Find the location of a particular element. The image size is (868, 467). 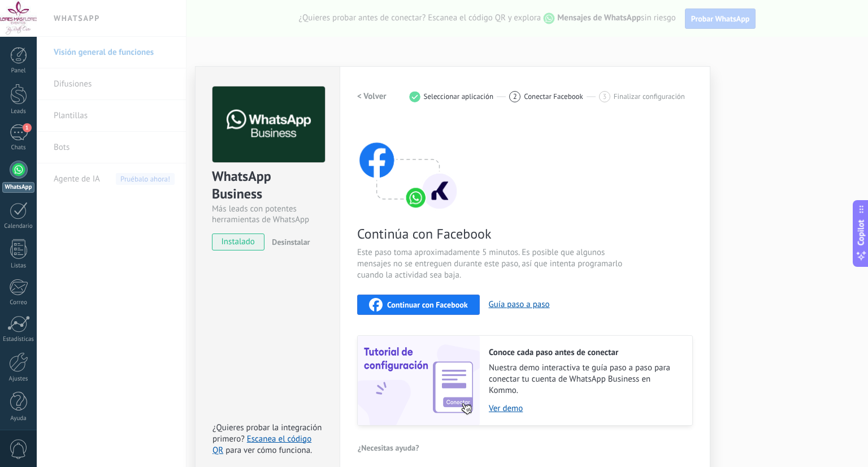

span: Continúa con Facebook is located at coordinates (491, 234).